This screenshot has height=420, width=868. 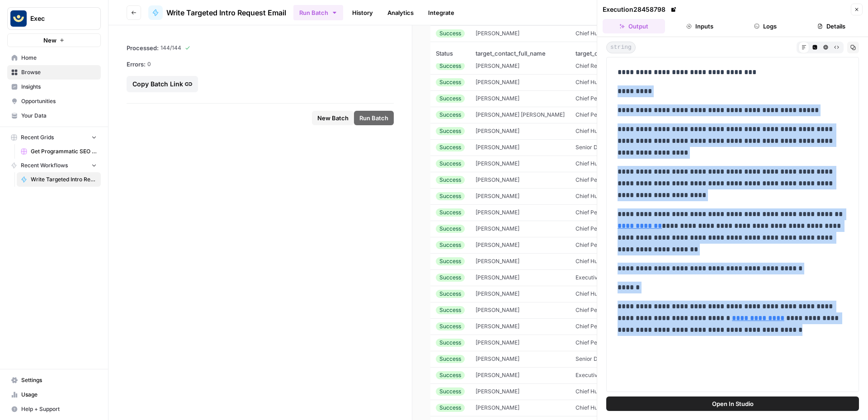 I want to click on a: Get Programmatic SEO Keyword Ideas, so click(x=59, y=151).